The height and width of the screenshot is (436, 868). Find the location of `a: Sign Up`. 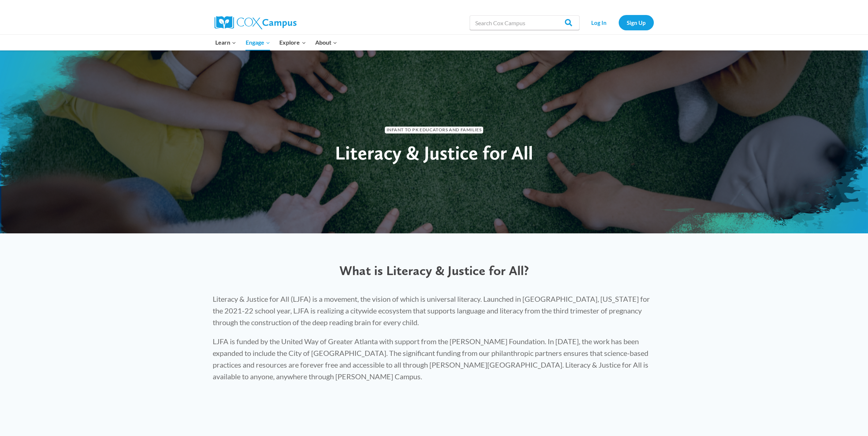

a: Sign Up is located at coordinates (636, 22).